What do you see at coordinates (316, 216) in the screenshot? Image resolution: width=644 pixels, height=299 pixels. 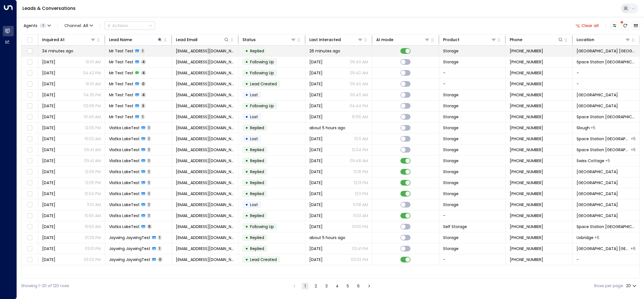 I see `span: Jul 23, 2025` at bounding box center [316, 216].